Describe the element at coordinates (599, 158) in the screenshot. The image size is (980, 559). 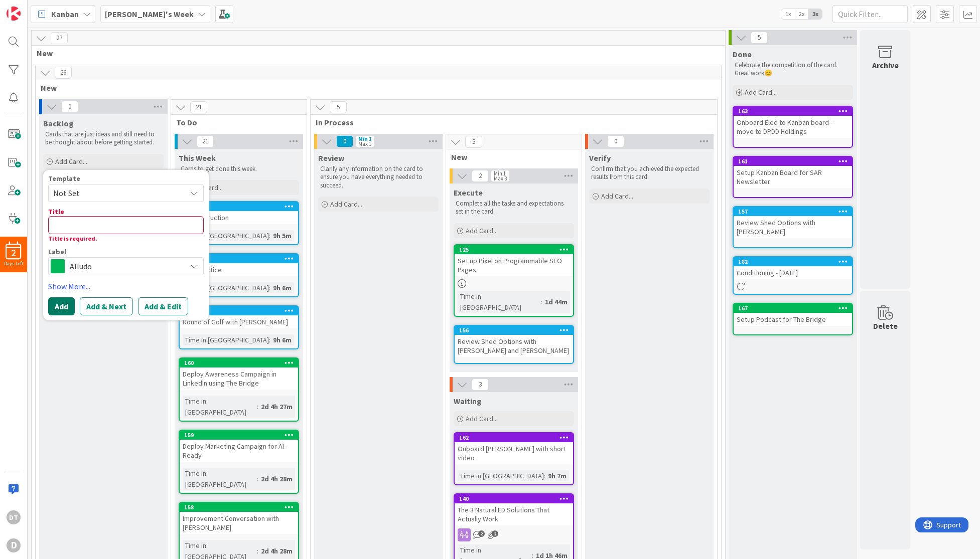
I see `span: Verify` at that location.